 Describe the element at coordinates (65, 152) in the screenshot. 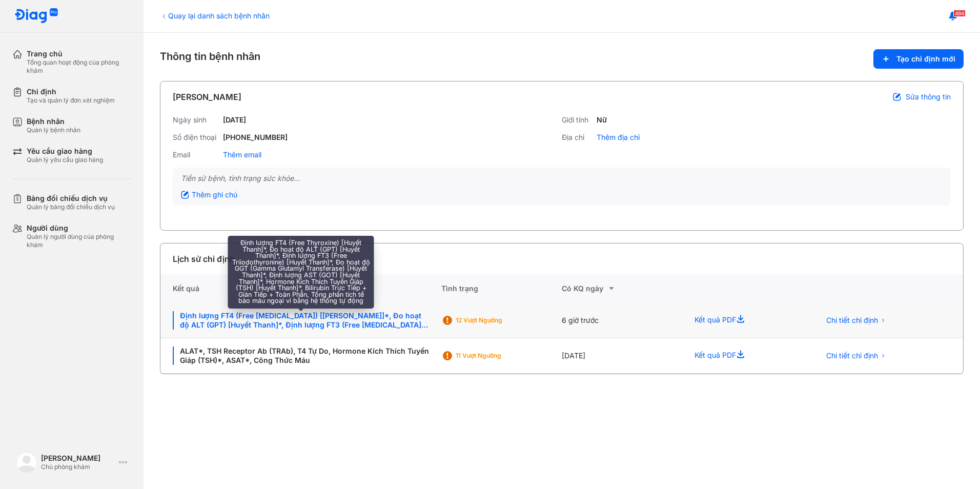

I see `div: Yêu cầu giao hàng` at that location.